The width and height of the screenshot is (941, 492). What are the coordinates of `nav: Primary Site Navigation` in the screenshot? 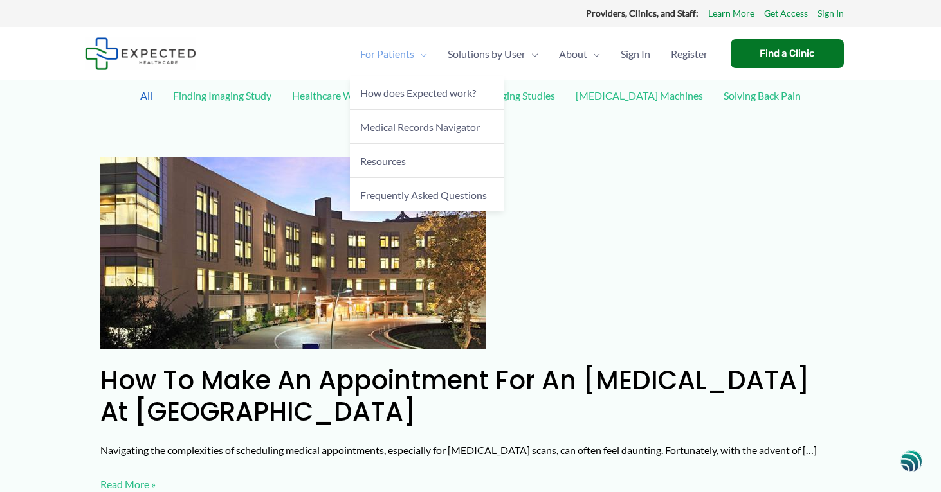 It's located at (534, 54).